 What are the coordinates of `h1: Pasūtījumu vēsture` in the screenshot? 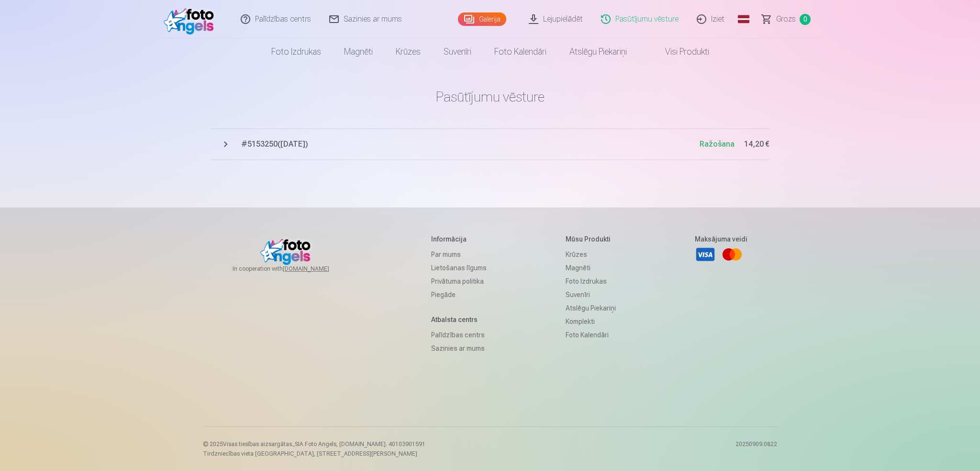 It's located at (490, 97).